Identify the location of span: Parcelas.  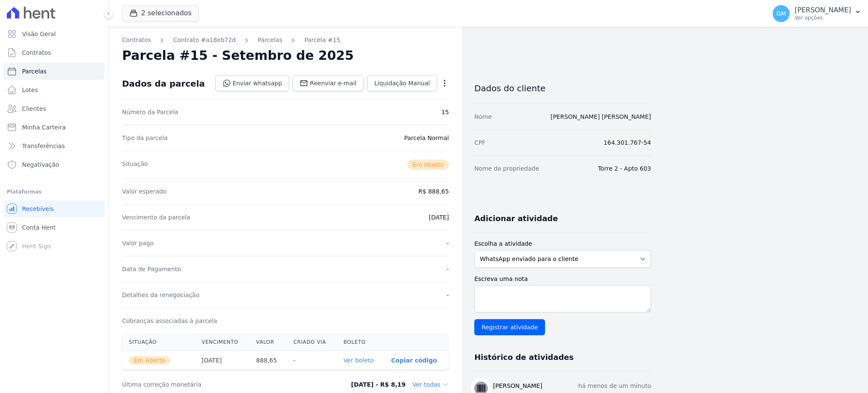
(34, 71).